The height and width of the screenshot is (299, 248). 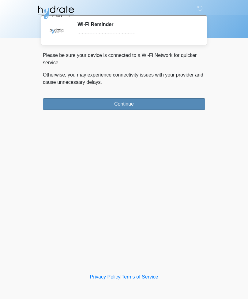 I want to click on a: Privacy Policy, so click(x=105, y=277).